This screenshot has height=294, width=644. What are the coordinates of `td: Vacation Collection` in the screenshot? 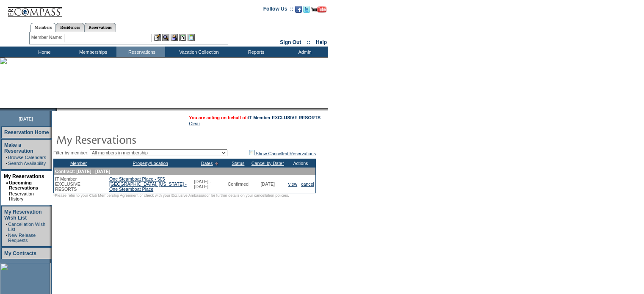 It's located at (198, 51).